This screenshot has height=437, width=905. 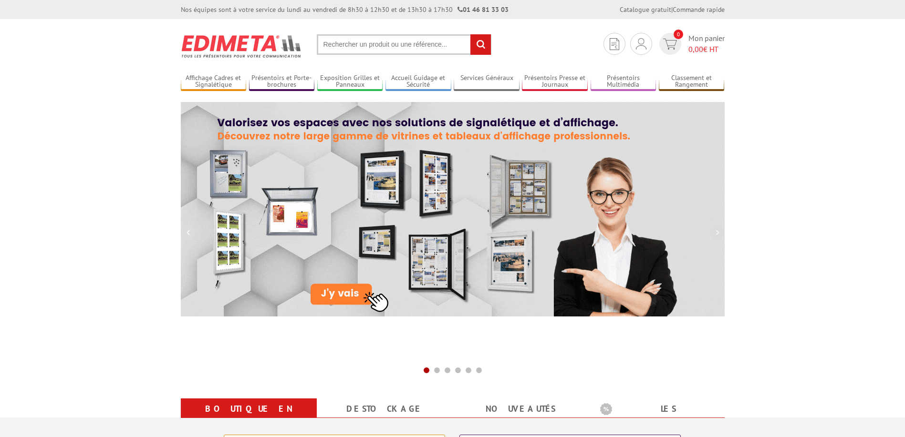 What do you see at coordinates (350, 82) in the screenshot?
I see `a: Exposition Grilles et Panneaux` at bounding box center [350, 82].